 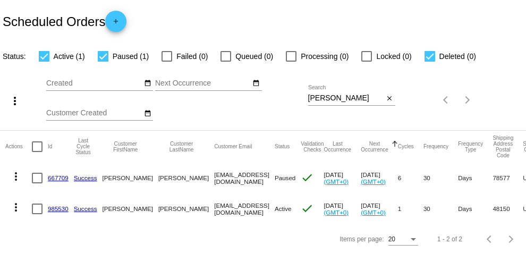 What do you see at coordinates (14, 56) in the screenshot?
I see `span: Status:` at bounding box center [14, 56].